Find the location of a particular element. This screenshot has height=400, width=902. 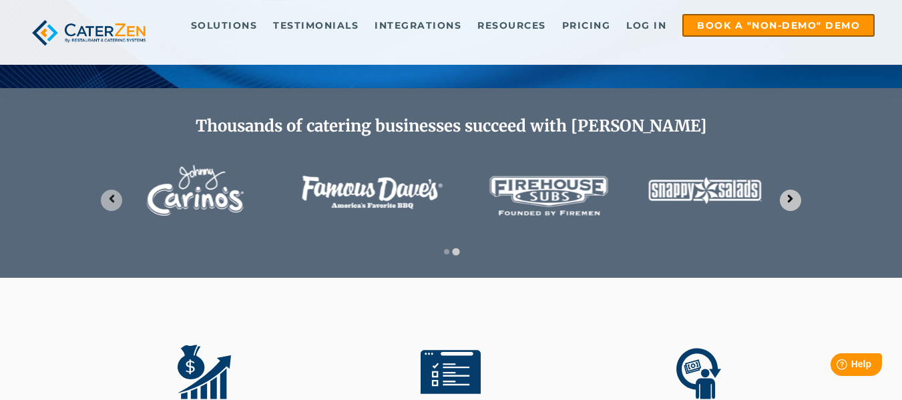

button: Go to slide 2 is located at coordinates (455, 251).